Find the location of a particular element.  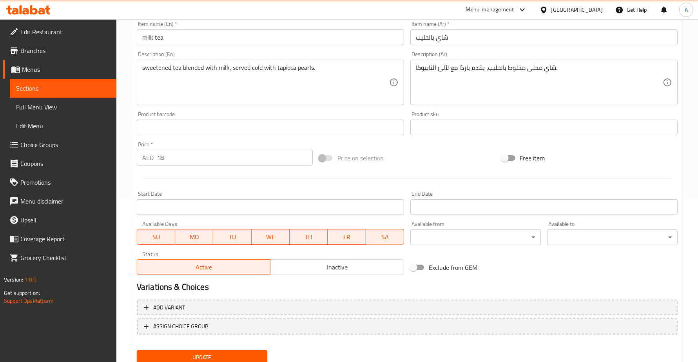

button: WE is located at coordinates (271, 237).